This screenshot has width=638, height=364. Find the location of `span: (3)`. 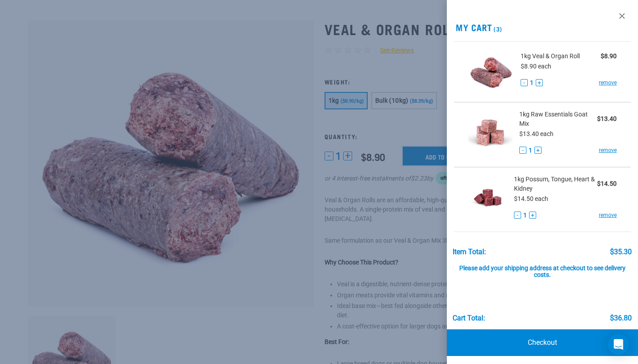

span: (3) is located at coordinates (497, 28).